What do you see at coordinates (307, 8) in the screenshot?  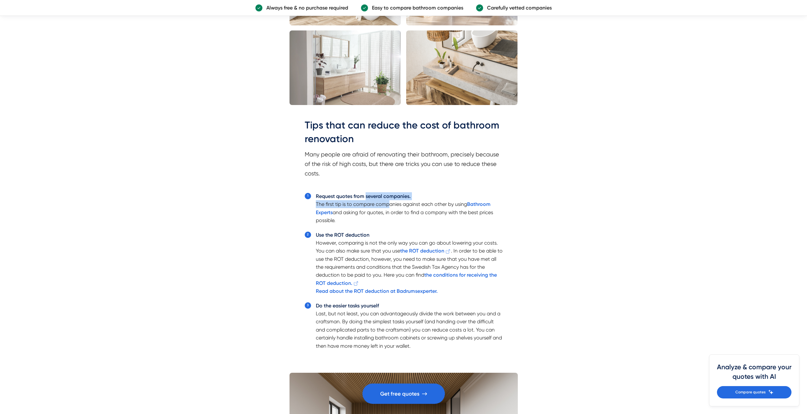 I see `font: Always free & no purchase required` at bounding box center [307, 8].